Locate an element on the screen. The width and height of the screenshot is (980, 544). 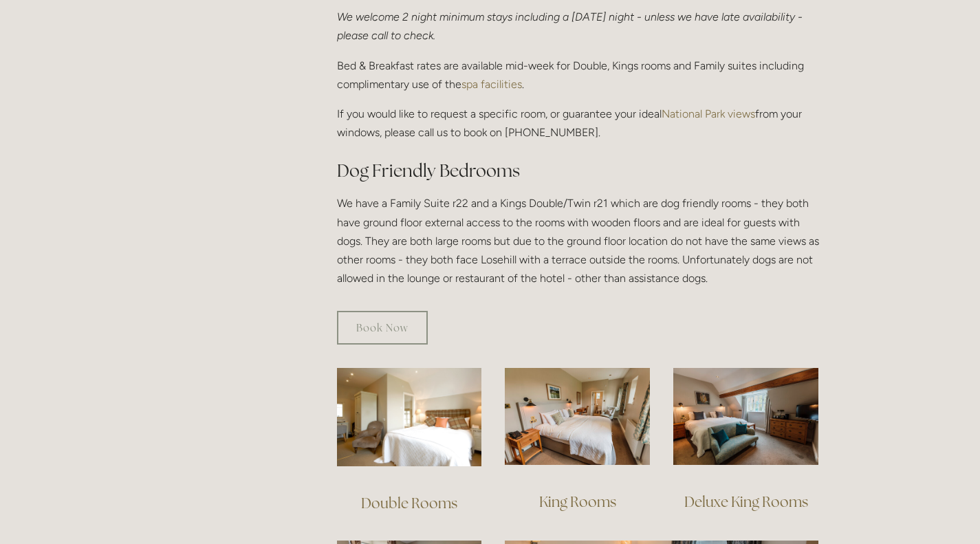
a: King Room view, Losehill Hotel is located at coordinates (577, 416).